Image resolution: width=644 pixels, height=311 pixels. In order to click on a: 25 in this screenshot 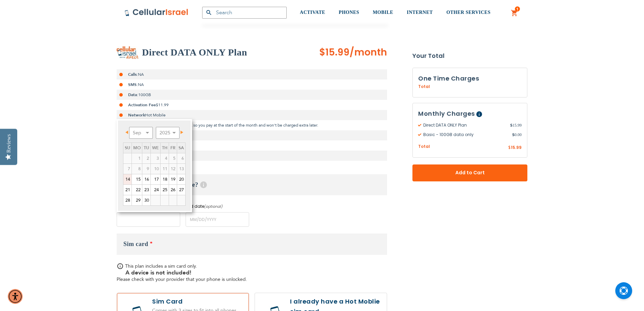, I will do `click(165, 190)`.